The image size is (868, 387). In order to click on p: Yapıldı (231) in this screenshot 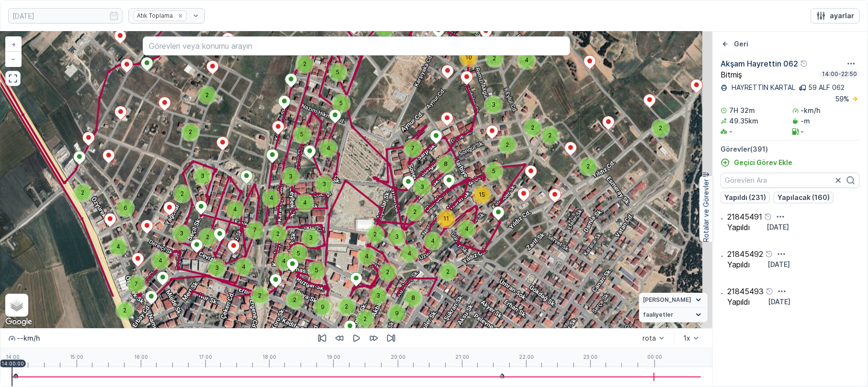, I will do `click(745, 198)`.